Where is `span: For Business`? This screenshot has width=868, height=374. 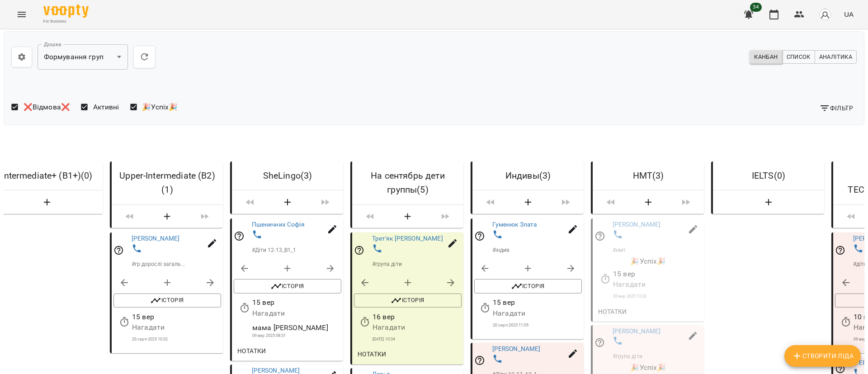 span: For Business is located at coordinates (66, 21).